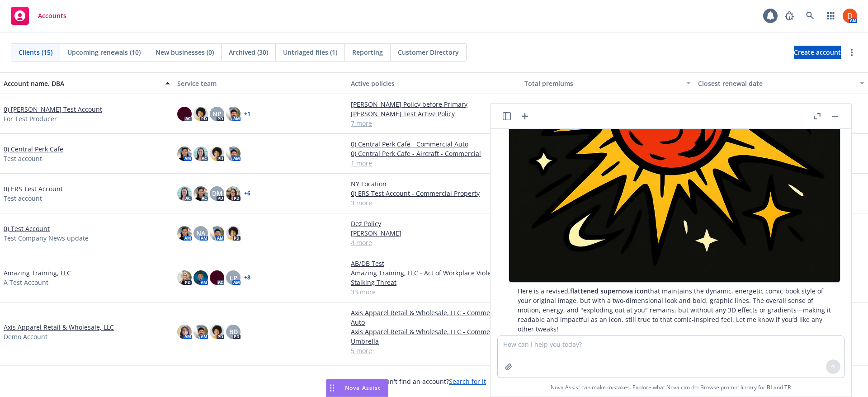  I want to click on a: 0) Test Account, so click(27, 228).